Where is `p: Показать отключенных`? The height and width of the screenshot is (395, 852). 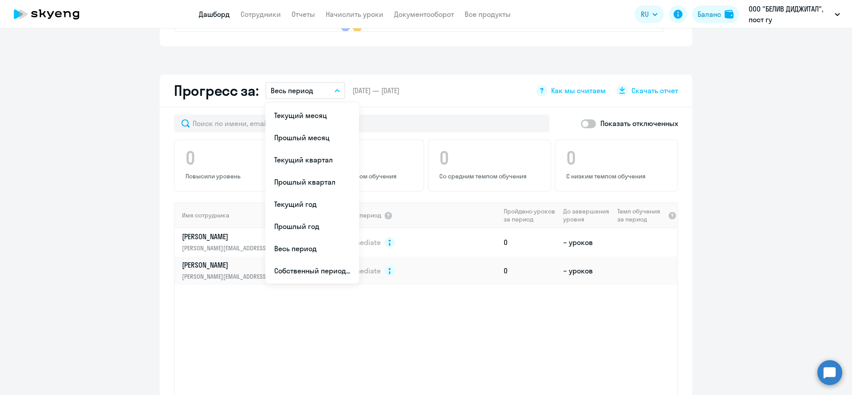 p: Показать отключенных is located at coordinates (639, 123).